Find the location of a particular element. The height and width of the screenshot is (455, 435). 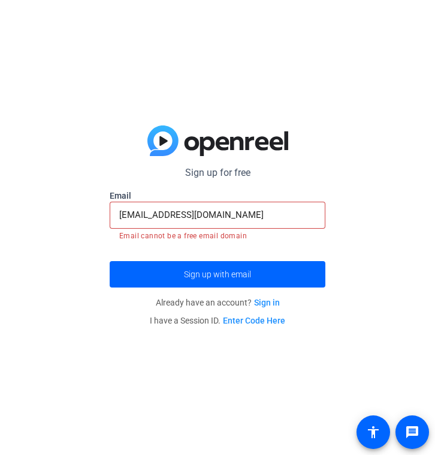

mat-error: Email cannot be a free email domain is located at coordinates (218, 235).